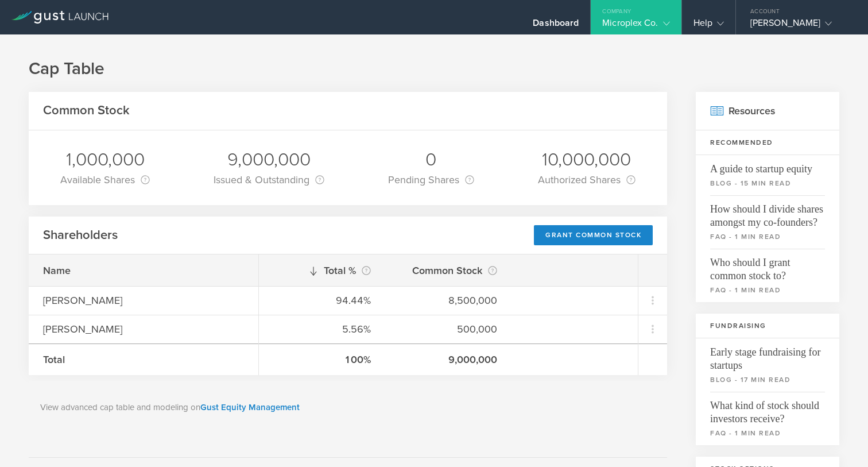 The width and height of the screenshot is (868, 467). What do you see at coordinates (768, 418) in the screenshot?
I see `a: What kind of stock should investors receive?faq - 1 min read` at bounding box center [768, 418].